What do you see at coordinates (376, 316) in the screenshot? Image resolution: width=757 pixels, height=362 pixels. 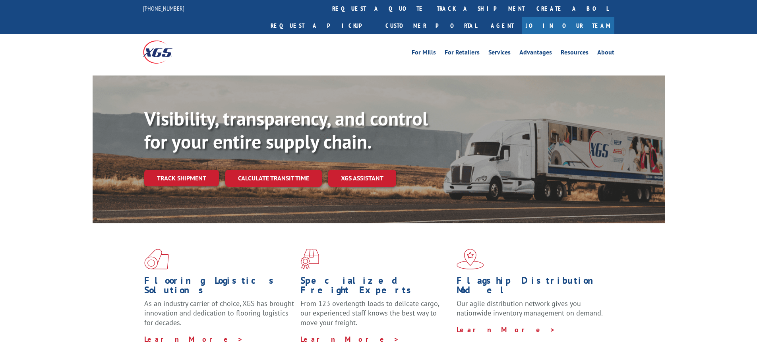 I see `p: From 123 overlength loads to delicate cargo, our experienced staff knows the best way to move you...` at bounding box center [376, 316].